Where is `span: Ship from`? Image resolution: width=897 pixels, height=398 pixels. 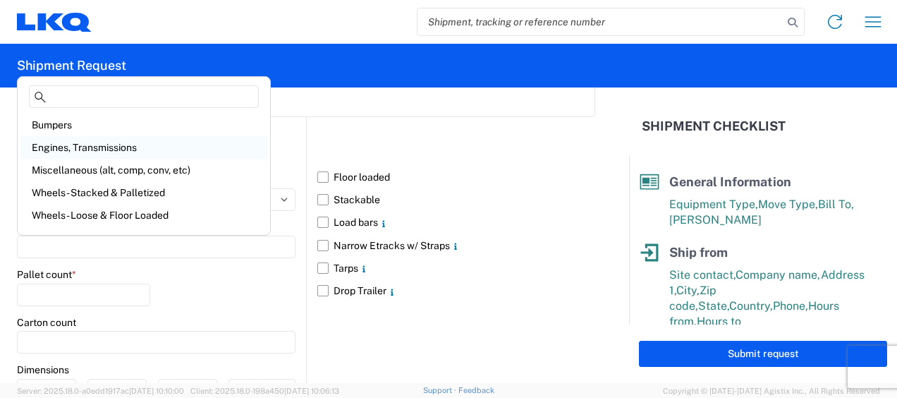
span: Ship from is located at coordinates (698, 252).